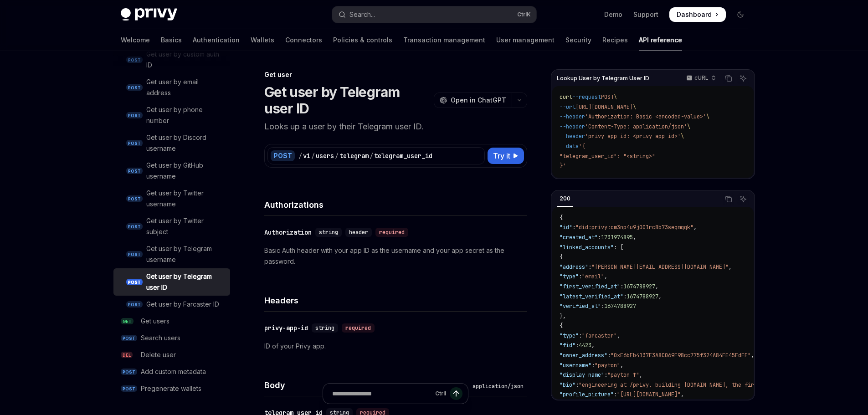 The image size is (868, 415). I want to click on span: "id", so click(566, 228).